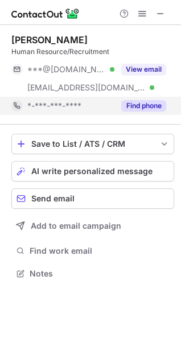 The image size is (181, 363). Describe the element at coordinates (93, 52) in the screenshot. I see `div: Human Resource/Recruitment` at that location.